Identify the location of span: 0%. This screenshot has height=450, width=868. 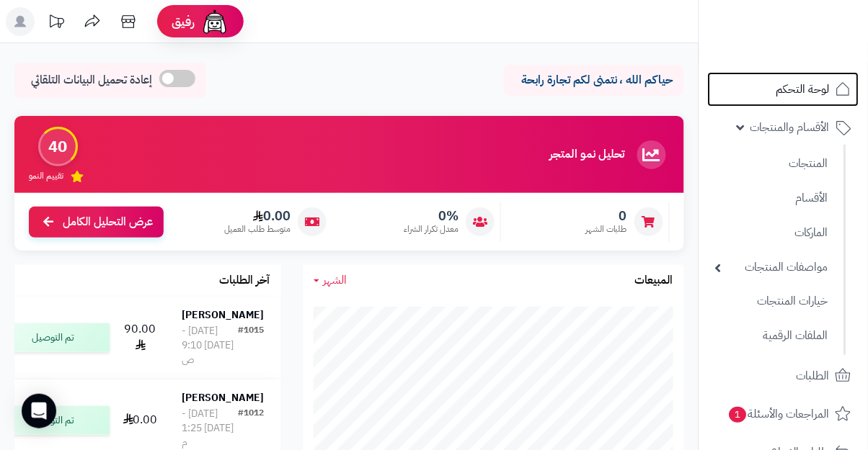
(431, 216).